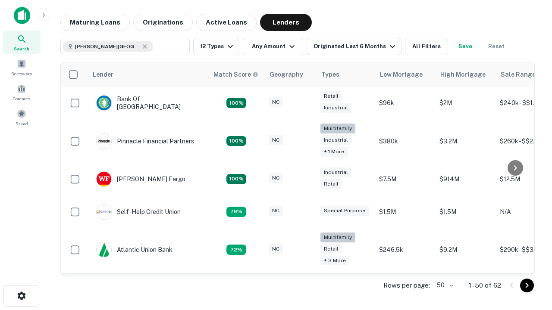 Image resolution: width=552 pixels, height=310 pixels. Describe the element at coordinates (407, 286) in the screenshot. I see `p: Rows per page:` at that location.